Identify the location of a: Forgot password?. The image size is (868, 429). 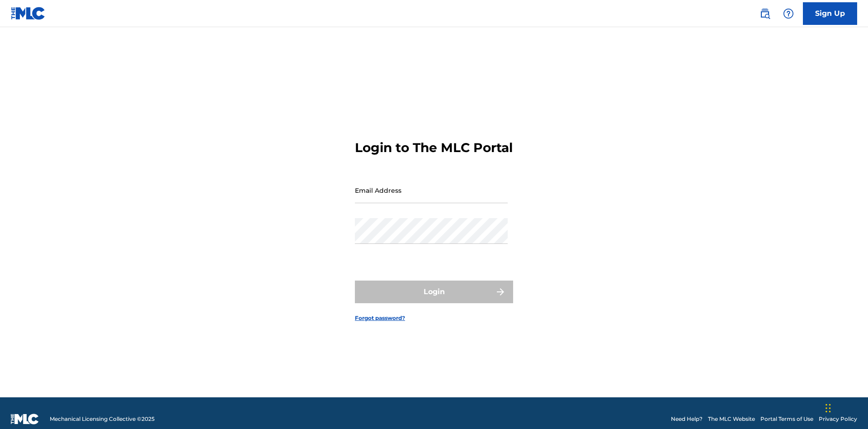
(380, 318).